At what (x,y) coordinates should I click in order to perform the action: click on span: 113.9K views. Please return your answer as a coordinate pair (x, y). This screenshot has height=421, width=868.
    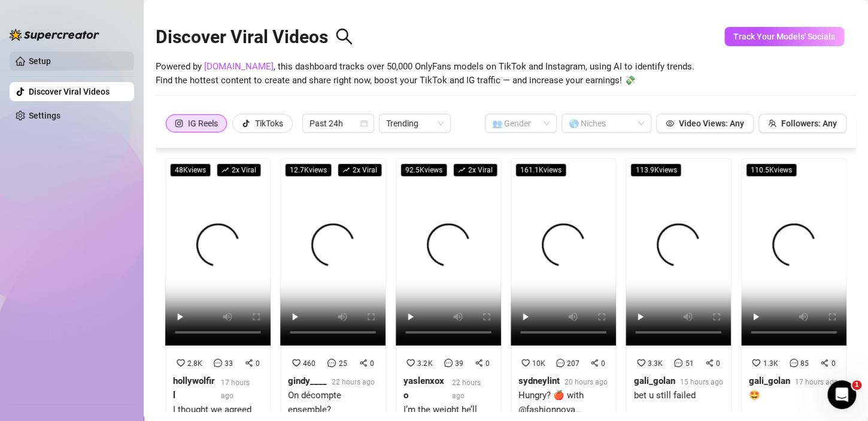
    Looking at the image, I should click on (655, 170).